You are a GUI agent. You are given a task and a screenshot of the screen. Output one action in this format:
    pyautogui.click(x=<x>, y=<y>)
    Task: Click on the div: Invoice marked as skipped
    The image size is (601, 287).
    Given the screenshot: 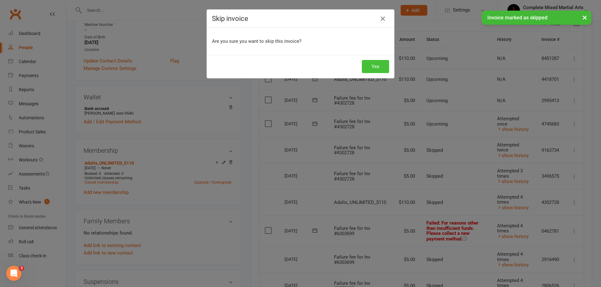 What is the action you would take?
    pyautogui.click(x=536, y=18)
    